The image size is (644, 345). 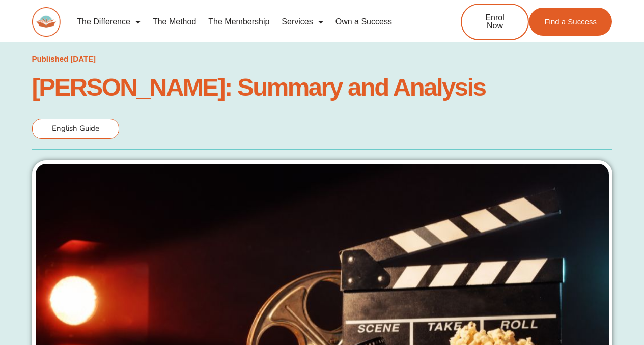 What do you see at coordinates (109, 22) in the screenshot?
I see `a: The Difference` at bounding box center [109, 22].